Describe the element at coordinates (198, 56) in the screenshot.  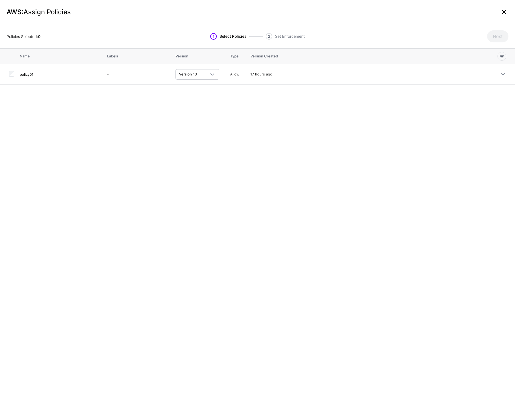
I see `th: Version` at that location.